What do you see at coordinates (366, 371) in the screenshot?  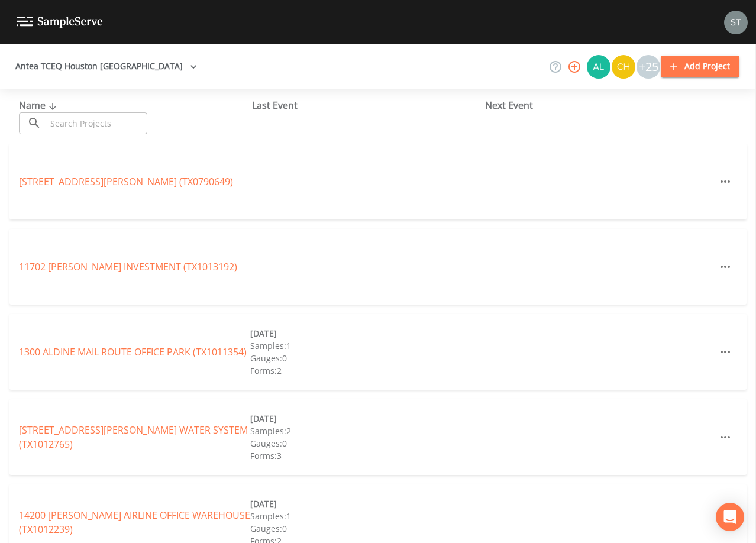 I see `div: Forms: 2` at bounding box center [366, 371].